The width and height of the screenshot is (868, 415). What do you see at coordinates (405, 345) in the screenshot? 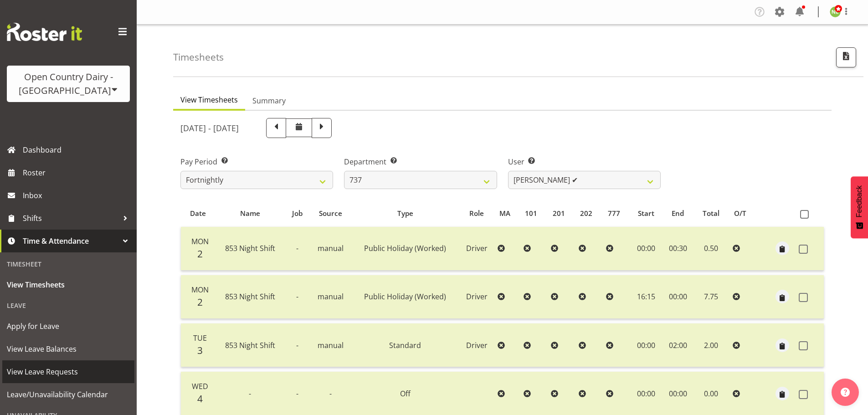
I see `td: Standard` at bounding box center [405, 345].